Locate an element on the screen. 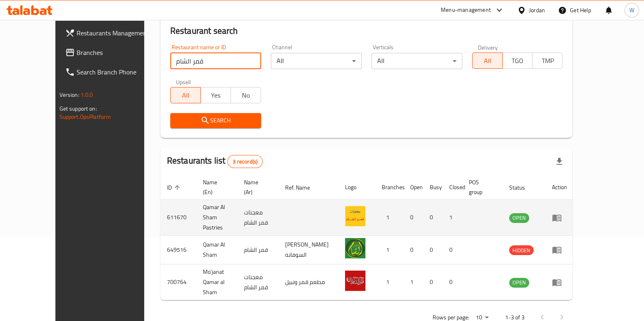  span: Yes is located at coordinates (216, 95).